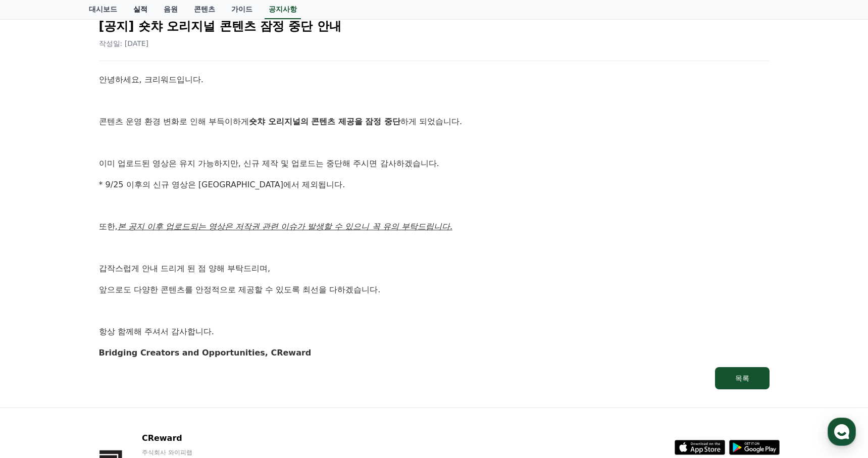 Image resolution: width=868 pixels, height=458 pixels. Describe the element at coordinates (98, 340) in the screenshot. I see `span: 대화` at that location.